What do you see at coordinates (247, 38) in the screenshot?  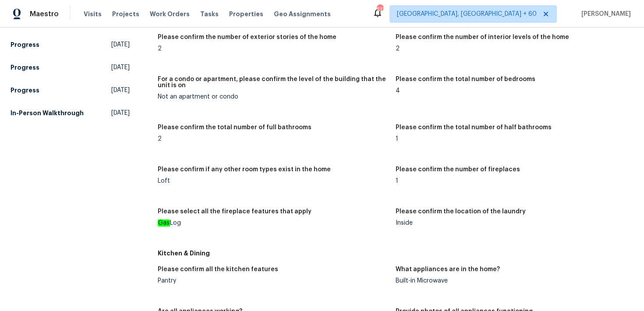 I see `h5: Please confirm the number of exterior stories of the home` at bounding box center [247, 38].